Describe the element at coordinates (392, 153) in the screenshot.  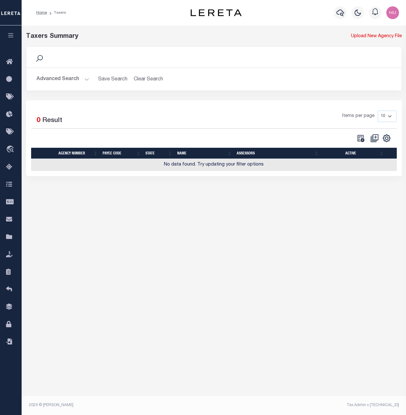
I see `th: &nbsp;` at that location.